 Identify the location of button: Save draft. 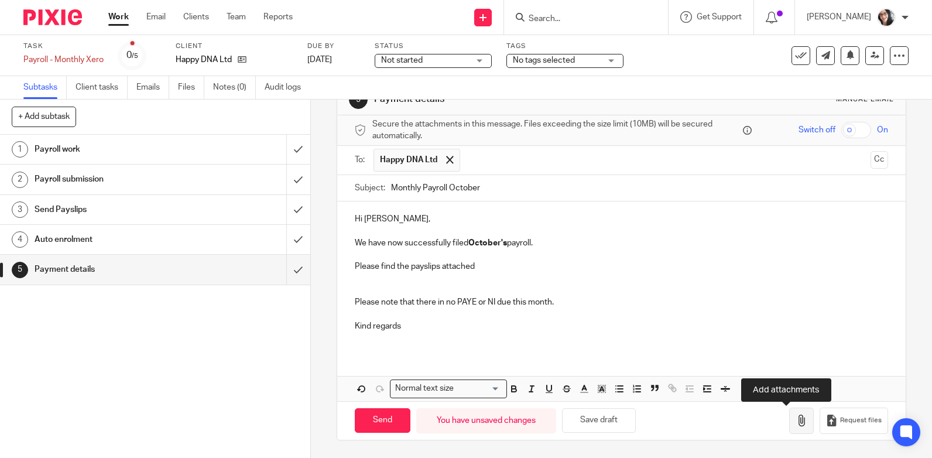
(599, 420).